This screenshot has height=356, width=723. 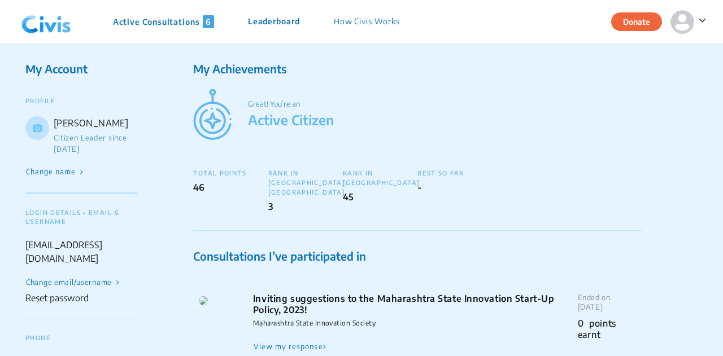 What do you see at coordinates (230, 188) in the screenshot?
I see `div: 46` at bounding box center [230, 188].